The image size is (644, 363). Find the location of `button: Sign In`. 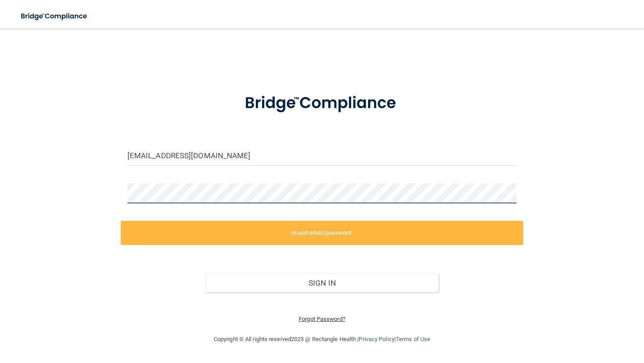

button: Sign In is located at coordinates (322, 283).